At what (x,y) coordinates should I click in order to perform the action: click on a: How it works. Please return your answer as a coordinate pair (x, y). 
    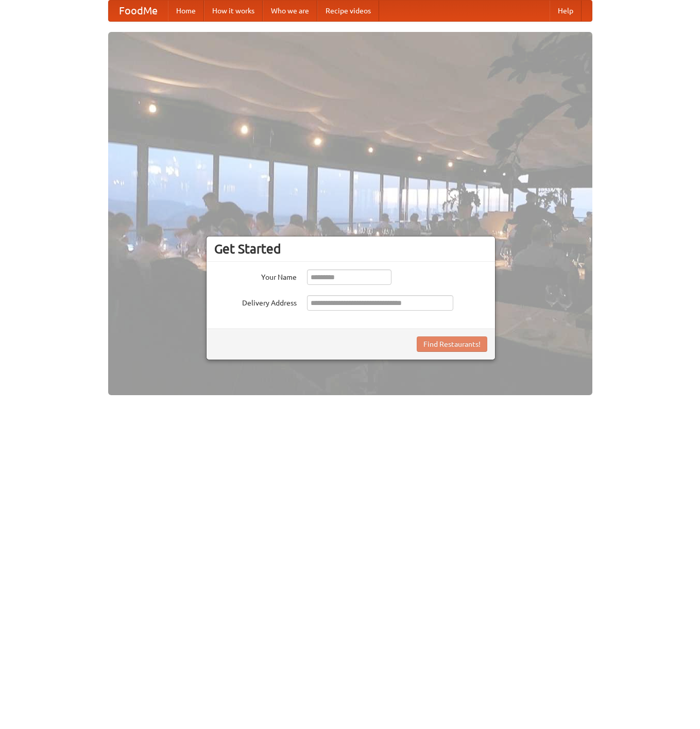
    Looking at the image, I should click on (233, 10).